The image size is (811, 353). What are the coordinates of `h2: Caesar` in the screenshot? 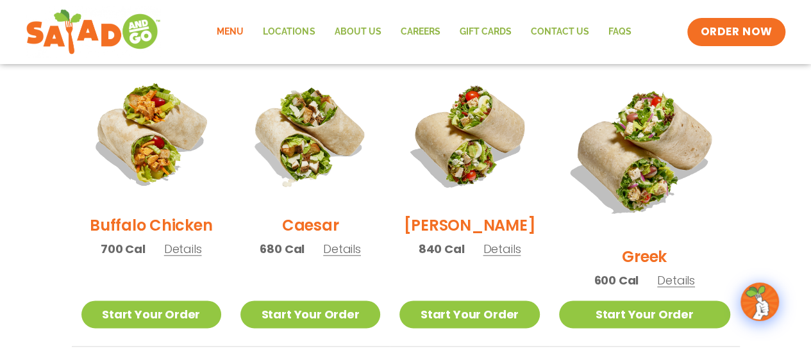 It's located at (310, 225).